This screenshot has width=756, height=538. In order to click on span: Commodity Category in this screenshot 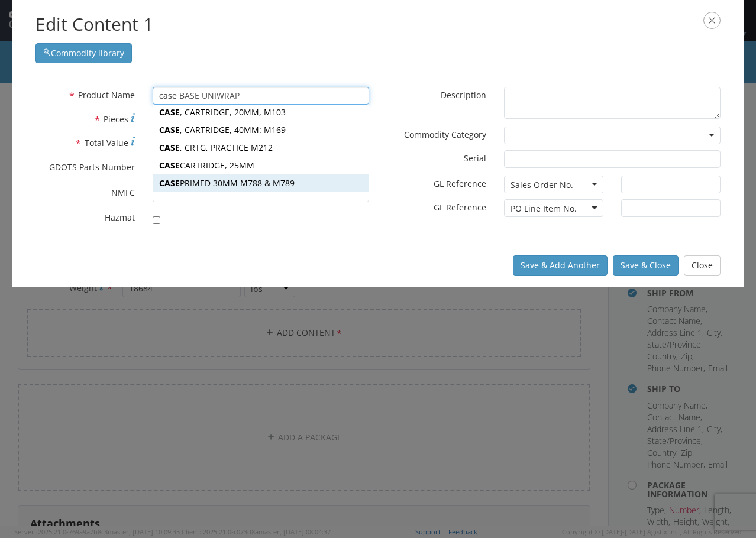, I will do `click(445, 134)`.